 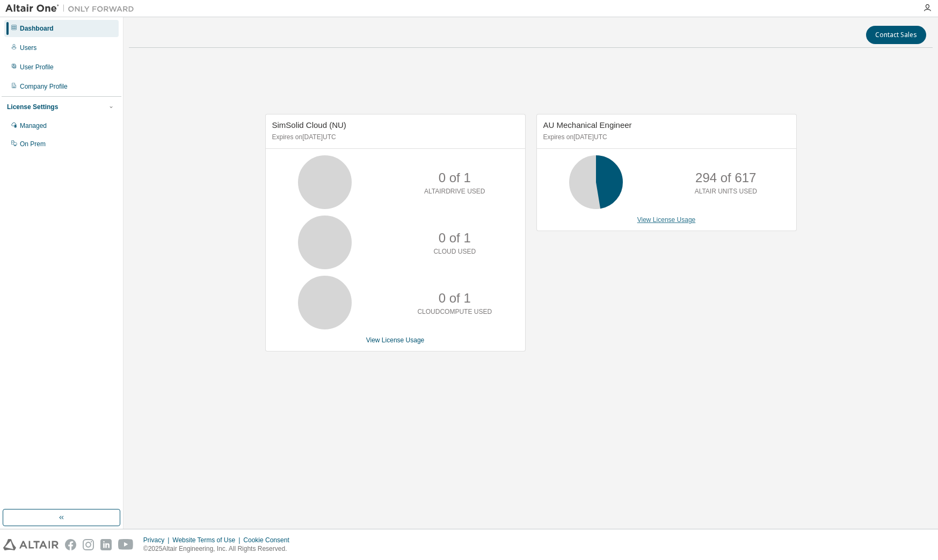 I want to click on div: On Prem, so click(x=33, y=144).